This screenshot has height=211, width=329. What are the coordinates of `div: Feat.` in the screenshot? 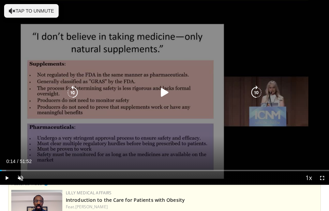 It's located at (192, 207).